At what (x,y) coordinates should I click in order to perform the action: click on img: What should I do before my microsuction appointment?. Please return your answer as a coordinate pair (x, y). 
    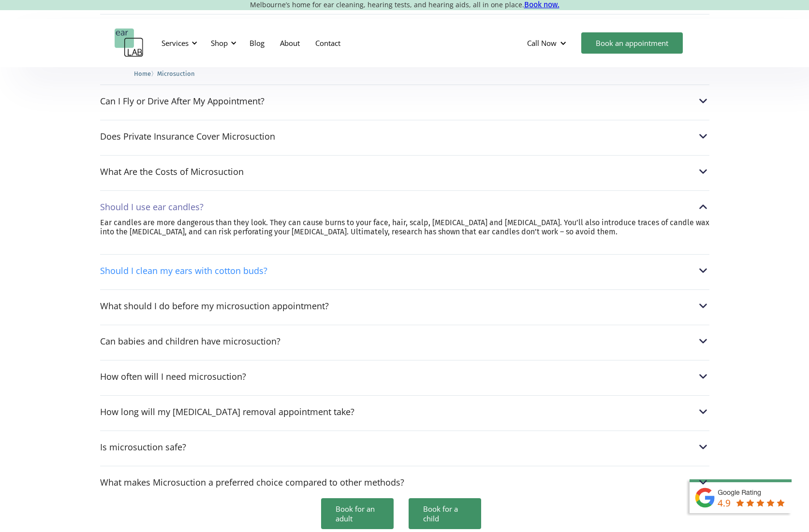
    Looking at the image, I should click on (703, 306).